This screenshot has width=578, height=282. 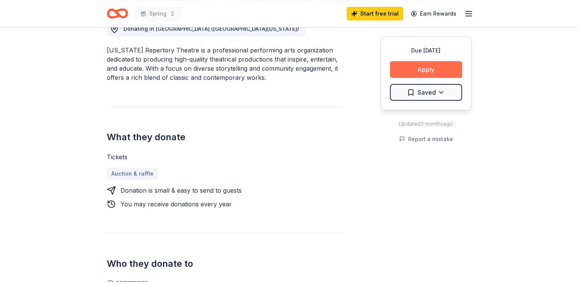 What do you see at coordinates (426, 139) in the screenshot?
I see `button: Report a mistake` at bounding box center [426, 139].